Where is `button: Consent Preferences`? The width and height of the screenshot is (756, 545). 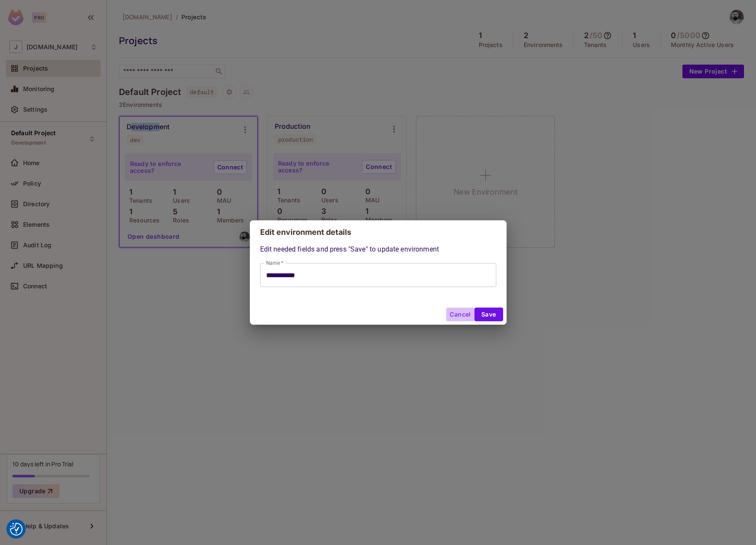 button: Consent Preferences is located at coordinates (17, 529).